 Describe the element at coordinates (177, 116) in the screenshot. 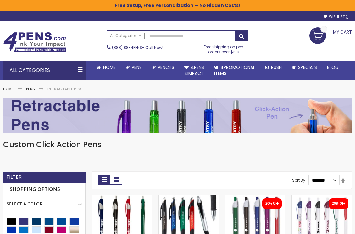

I see `img: Retractable Pens` at that location.